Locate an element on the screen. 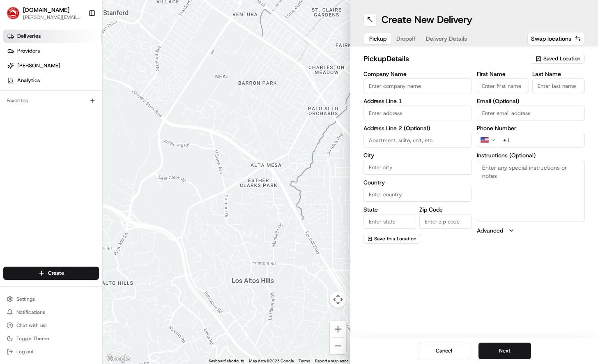 This screenshot has height=364, width=598. input: Clear is located at coordinates (78, 57).